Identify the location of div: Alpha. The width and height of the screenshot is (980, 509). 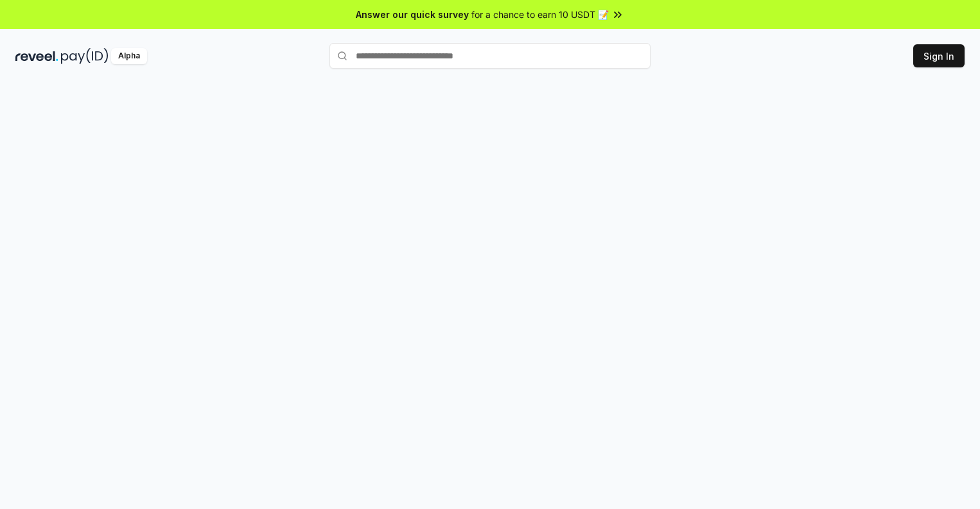
(129, 56).